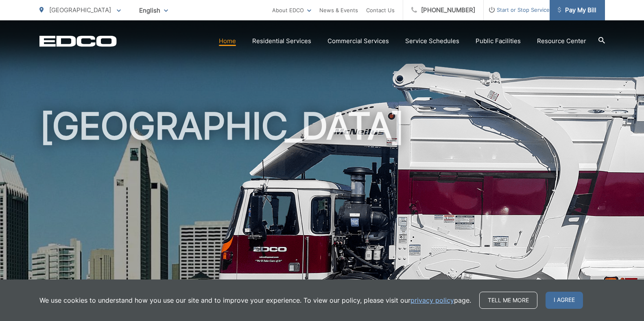 The image size is (644, 321). I want to click on a: Commercial Services, so click(358, 41).